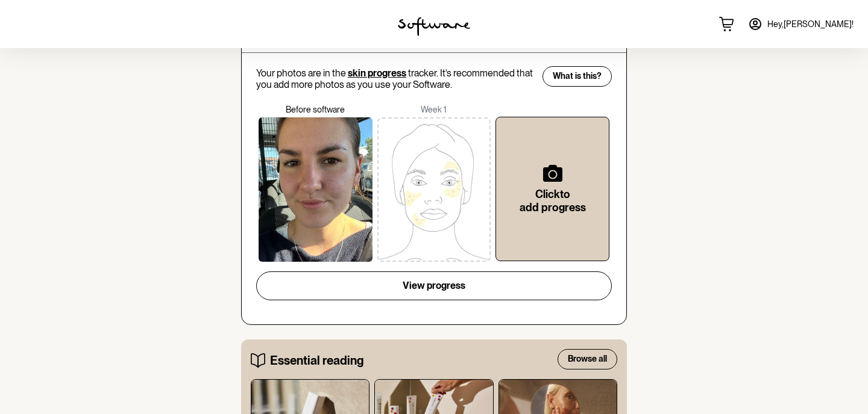 The image size is (868, 414). I want to click on h5: Essential reading, so click(316, 361).